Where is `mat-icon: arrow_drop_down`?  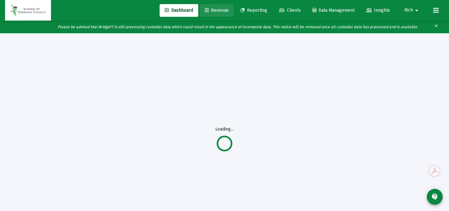
mat-icon: arrow_drop_down is located at coordinates (416, 10).